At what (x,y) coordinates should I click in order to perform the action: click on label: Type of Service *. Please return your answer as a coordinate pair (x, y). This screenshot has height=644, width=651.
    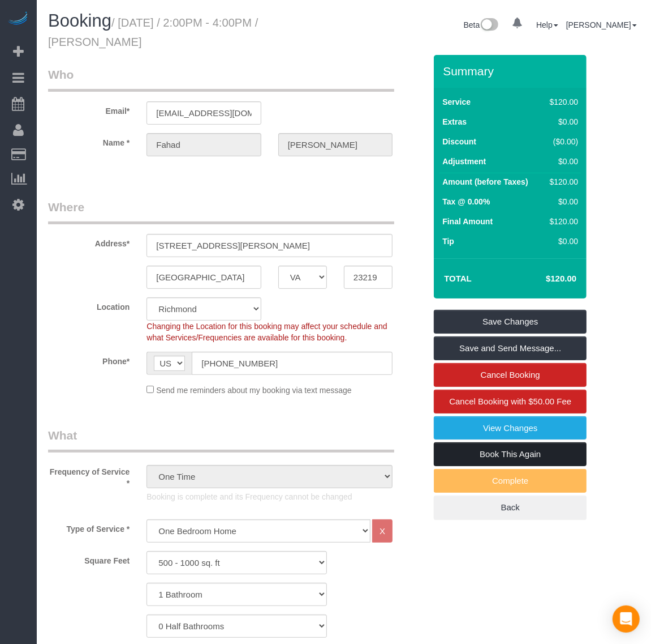
    Looking at the image, I should click on (89, 527).